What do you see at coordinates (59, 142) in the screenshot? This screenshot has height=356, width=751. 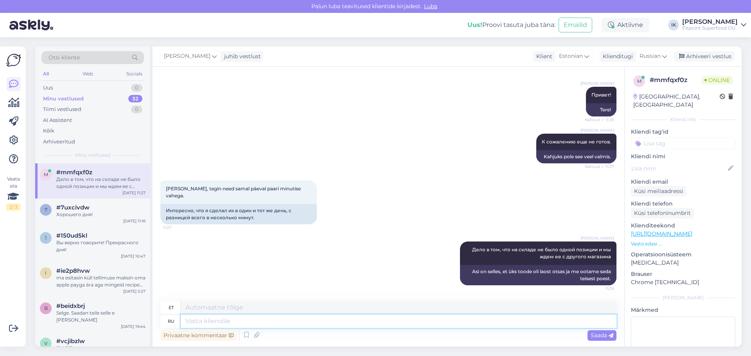 I see `div: Arhiveeritud` at bounding box center [59, 142].